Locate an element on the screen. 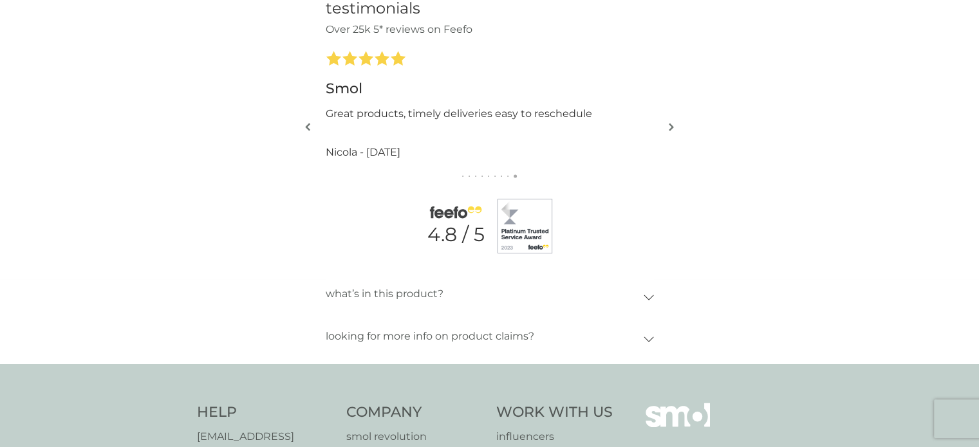  img: feefo logo is located at coordinates (456, 212).